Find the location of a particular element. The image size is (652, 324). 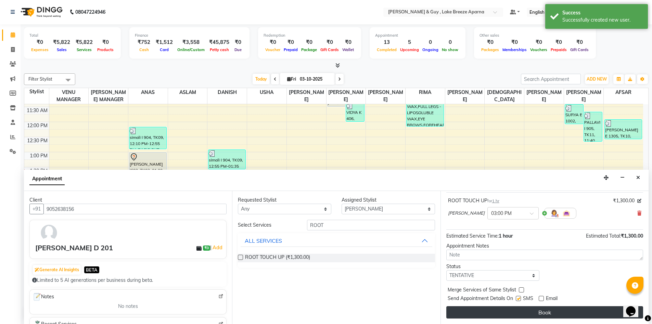

div: simali I 904, TK09, 12:55 PM-01:35 PM, HAIR CUT MEN'S is located at coordinates (227, 159).